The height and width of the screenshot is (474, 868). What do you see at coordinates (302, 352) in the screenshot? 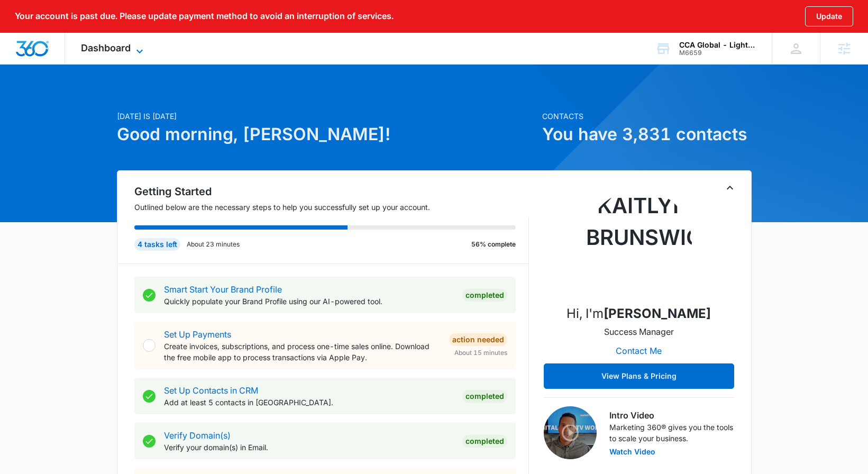
I see `p: Create invoices, subscriptions, and process one-time sales online. Download the free mobile app t...` at bounding box center [302, 352].